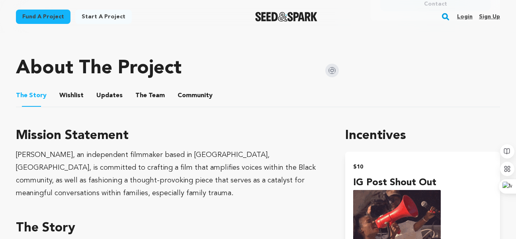  What do you see at coordinates (31, 95) in the screenshot?
I see `span: Story` at bounding box center [31, 95].